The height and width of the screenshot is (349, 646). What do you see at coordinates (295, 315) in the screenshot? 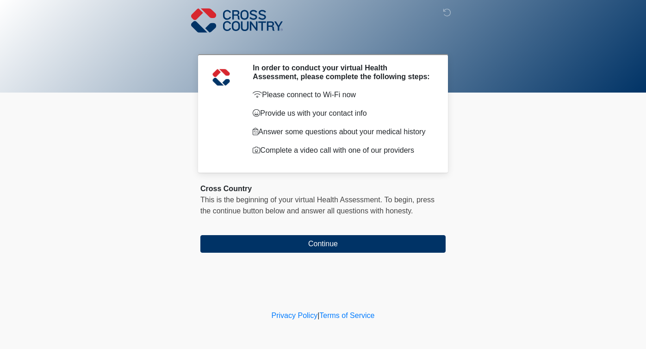
I see `a: Privacy Policy` at bounding box center [295, 315].